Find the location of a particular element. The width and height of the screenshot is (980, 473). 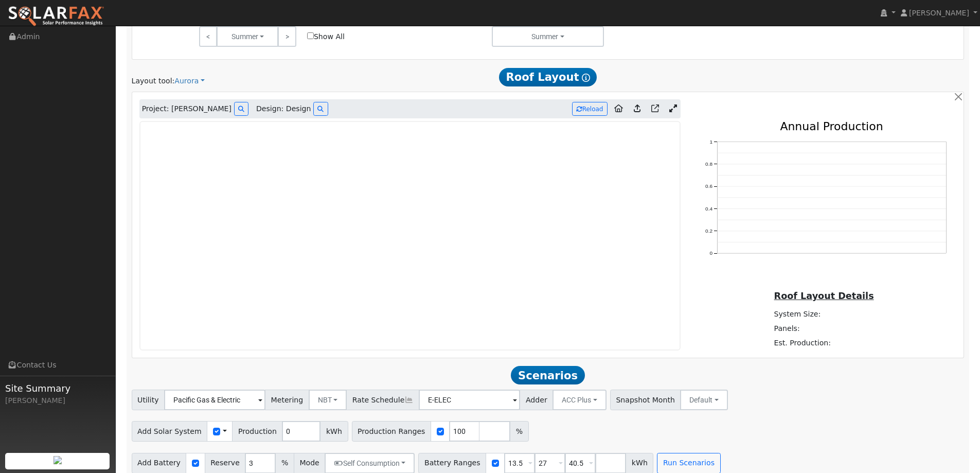

text: 0.2 is located at coordinates (709, 231).